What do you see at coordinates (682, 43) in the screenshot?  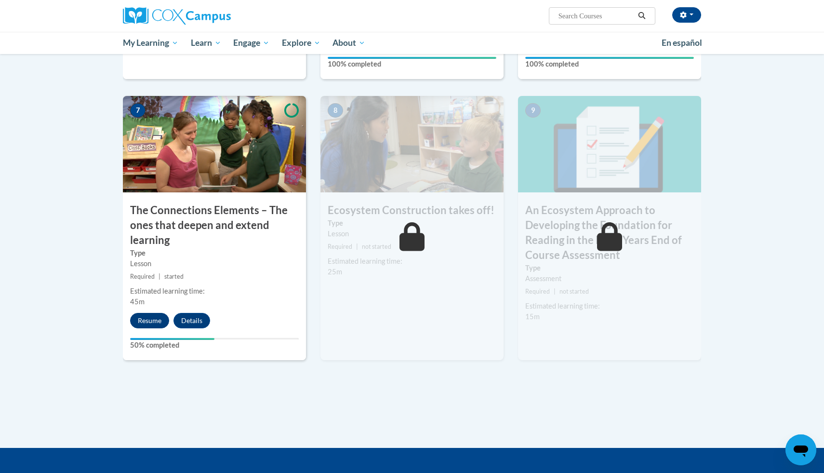 I see `a: En español` at bounding box center [682, 43].